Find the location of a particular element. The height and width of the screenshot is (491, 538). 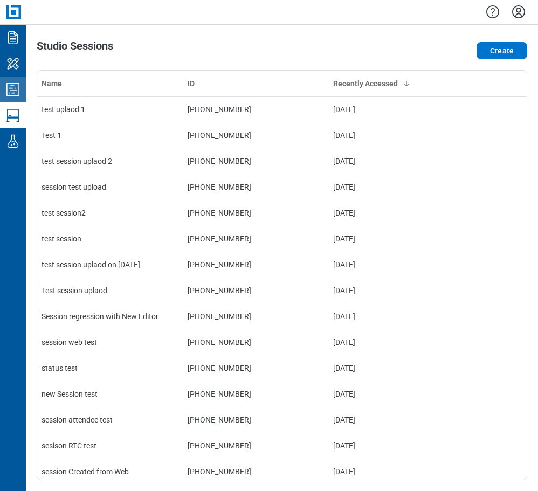

div: test uplaod 1 is located at coordinates (110, 109).